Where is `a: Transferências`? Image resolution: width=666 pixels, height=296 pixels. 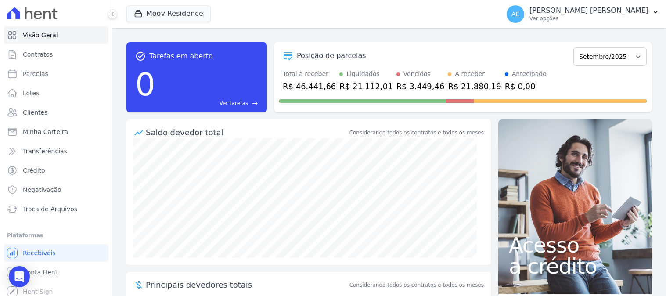 a: Transferências is located at coordinates (56, 151).